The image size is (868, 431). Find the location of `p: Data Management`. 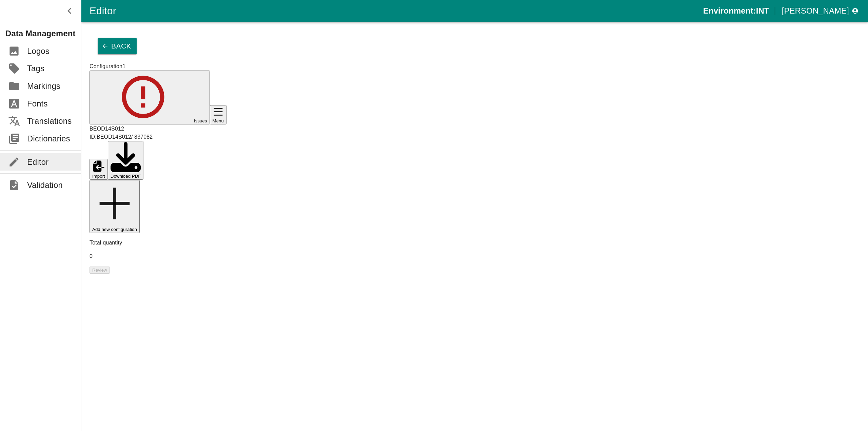

p: Data Management is located at coordinates (43, 34).